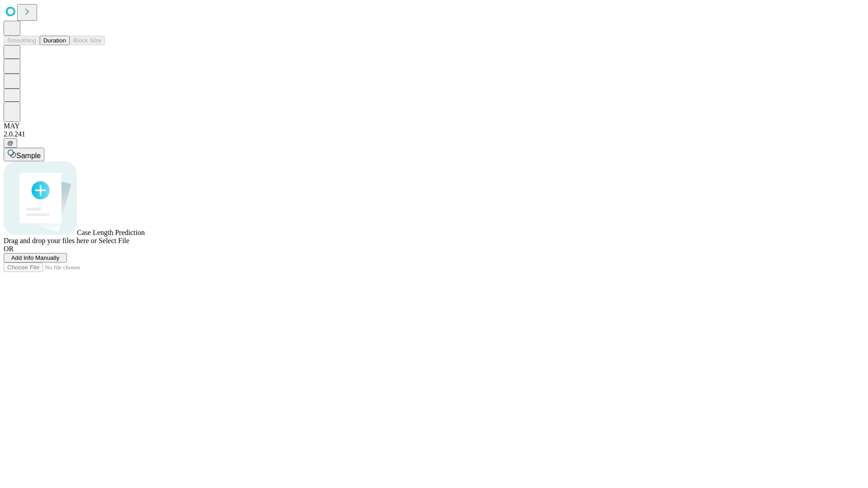 The image size is (868, 488). I want to click on div: MAY, so click(434, 126).